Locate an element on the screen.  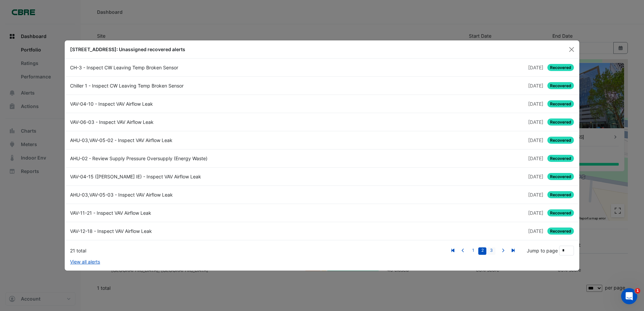
a: Next is located at coordinates (503, 250).